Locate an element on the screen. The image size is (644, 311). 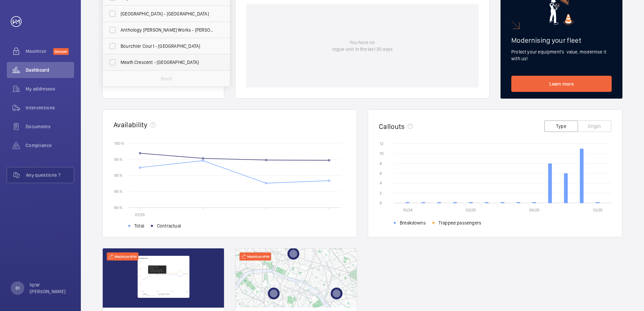
span: Interventions is located at coordinates (50, 108).